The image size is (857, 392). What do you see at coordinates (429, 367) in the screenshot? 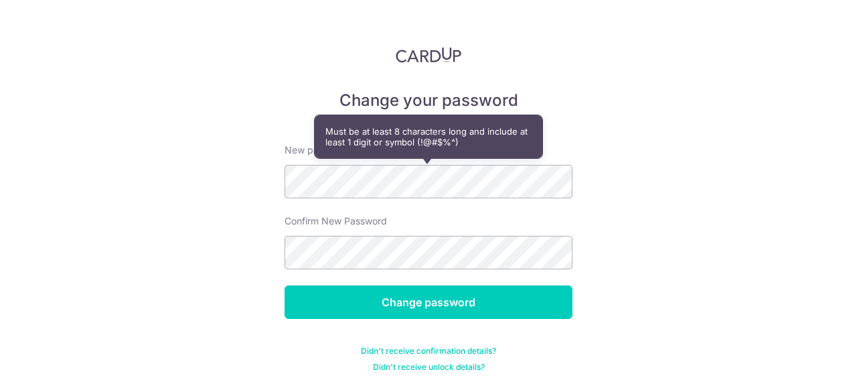
I see `a: Didn't receive unlock details?` at bounding box center [429, 367].